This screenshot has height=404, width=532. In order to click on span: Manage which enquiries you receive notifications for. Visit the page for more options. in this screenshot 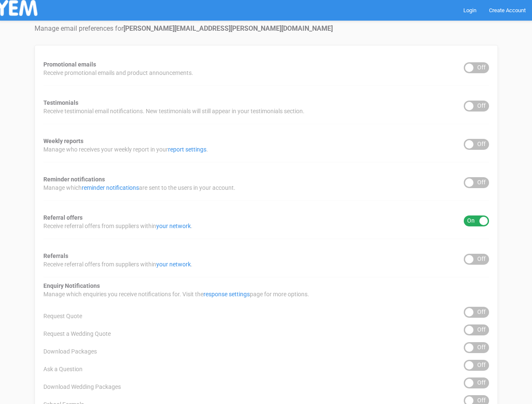, I will do `click(176, 294)`.